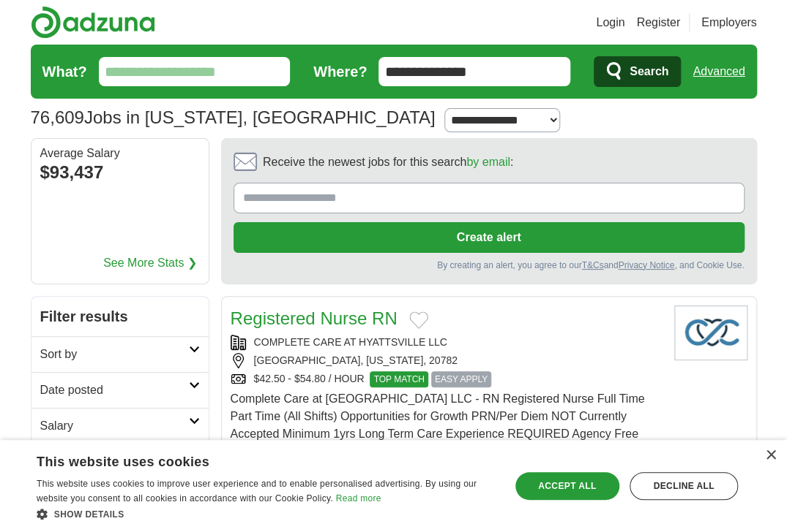 The width and height of the screenshot is (787, 532). I want to click on div: COMPLETE CARE AT HYATTSVILLE LLC, so click(447, 343).